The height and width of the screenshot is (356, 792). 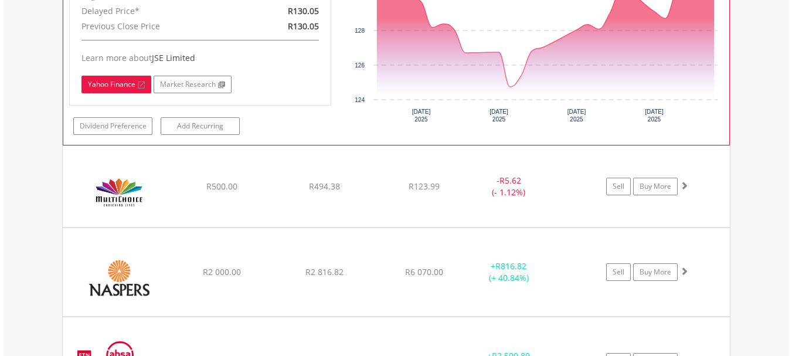 What do you see at coordinates (511, 266) in the screenshot?
I see `span: R816.82` at bounding box center [511, 266].